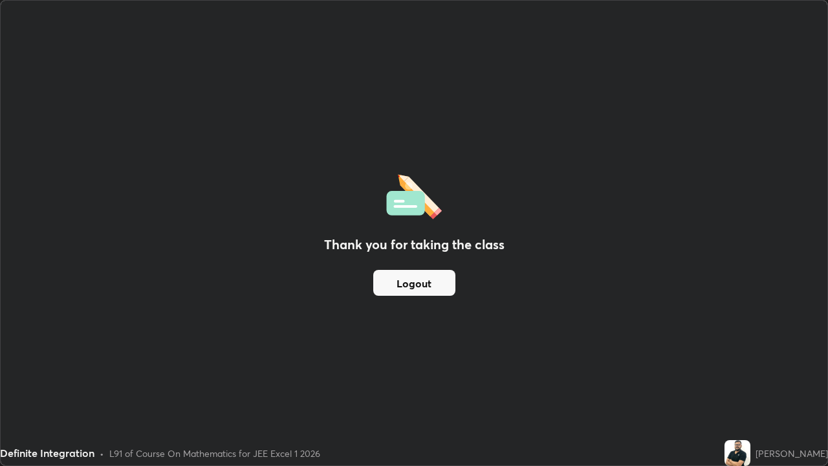 This screenshot has width=828, height=466. I want to click on img: f98899dc132a48bf82b1ca03f1bb1e20.jpg, so click(737, 453).